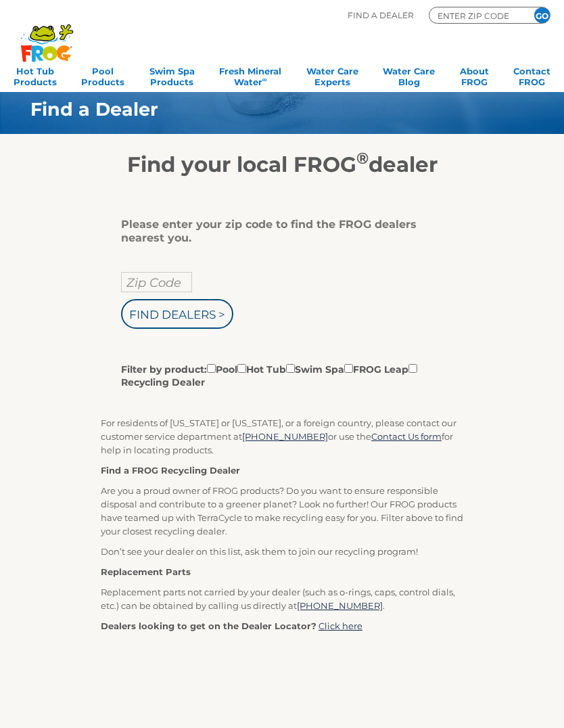 This screenshot has height=728, width=564. I want to click on a: Click here, so click(340, 626).